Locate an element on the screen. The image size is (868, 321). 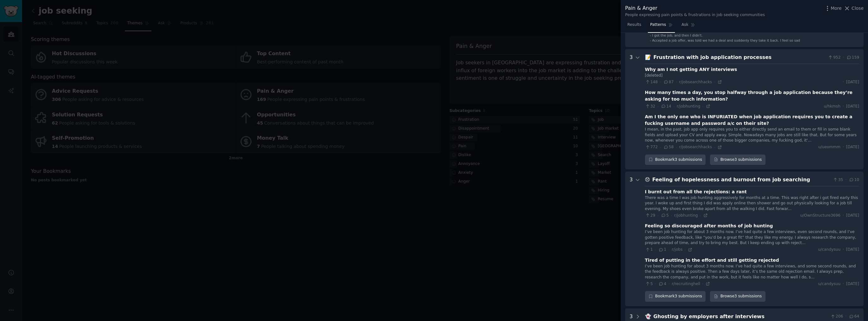
span: 159 is located at coordinates (853, 58).